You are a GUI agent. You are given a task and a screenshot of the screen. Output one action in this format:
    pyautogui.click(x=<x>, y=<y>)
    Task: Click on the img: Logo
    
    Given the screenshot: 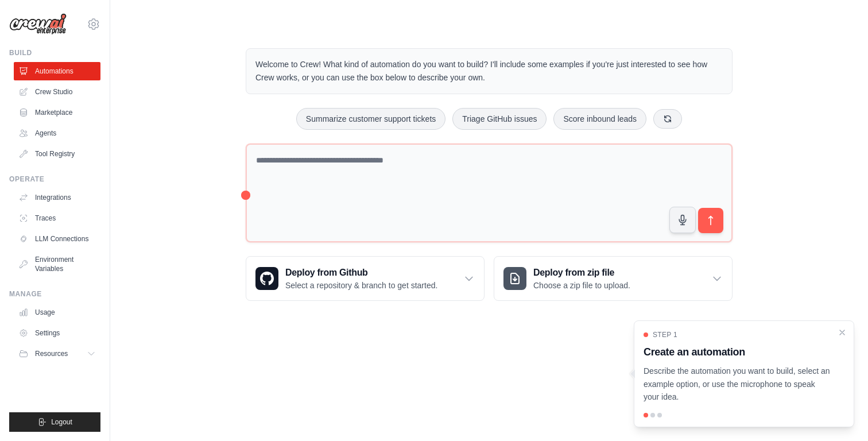 What is the action you would take?
    pyautogui.click(x=38, y=24)
    